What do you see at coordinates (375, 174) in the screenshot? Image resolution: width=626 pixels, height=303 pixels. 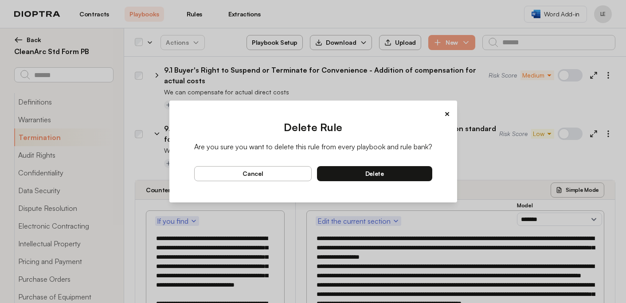 I see `span: delete` at bounding box center [375, 174].